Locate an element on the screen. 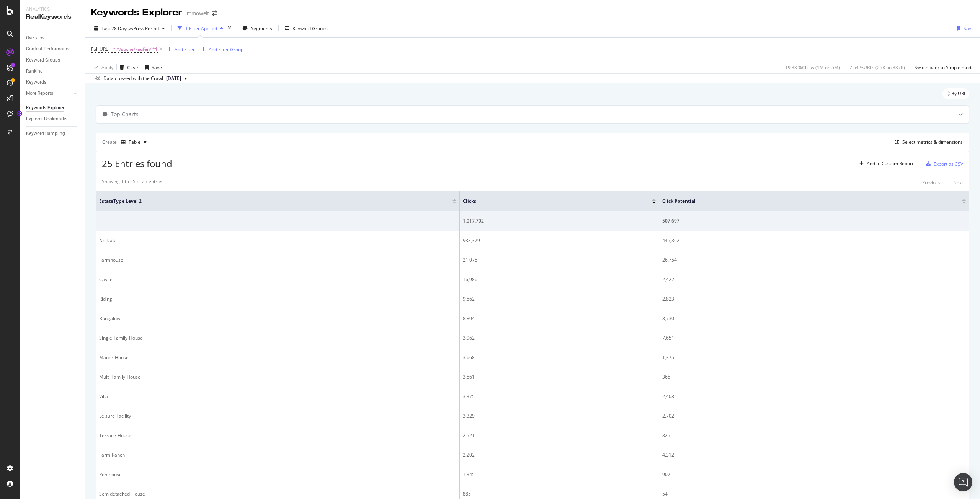 The image size is (980, 499). span: By URL is located at coordinates (959, 94).